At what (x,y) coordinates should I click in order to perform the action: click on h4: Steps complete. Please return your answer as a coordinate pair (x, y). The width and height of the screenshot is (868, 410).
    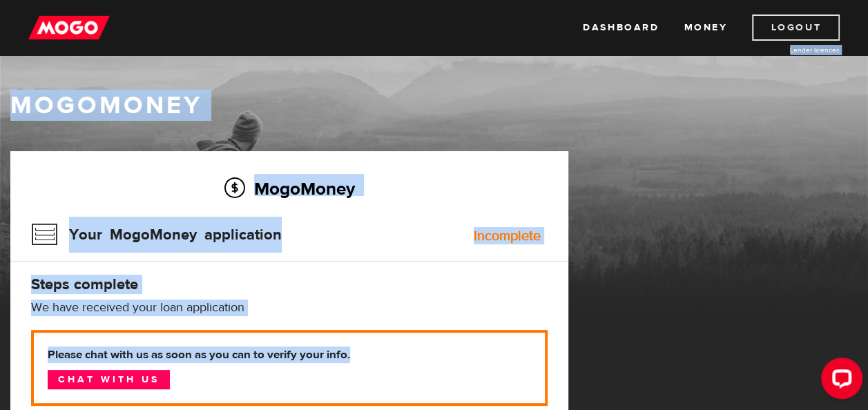
    Looking at the image, I should click on (289, 285).